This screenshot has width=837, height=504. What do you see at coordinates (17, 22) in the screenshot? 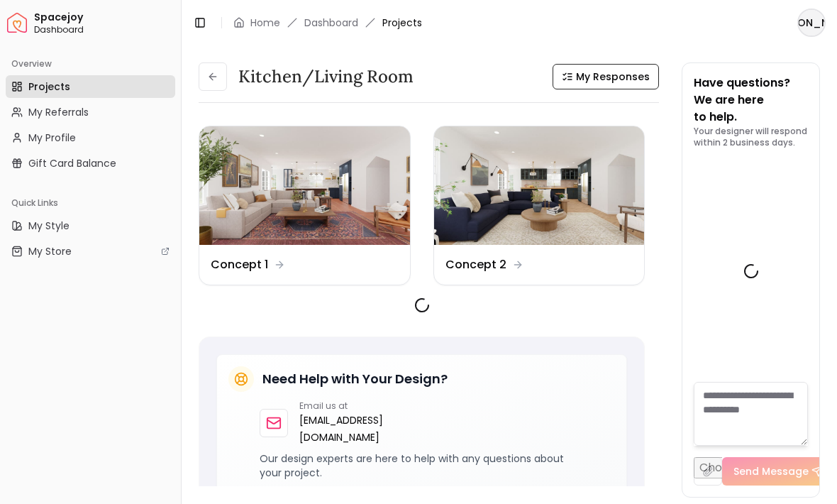
I see `img: Spacejoy Logo` at bounding box center [17, 22].